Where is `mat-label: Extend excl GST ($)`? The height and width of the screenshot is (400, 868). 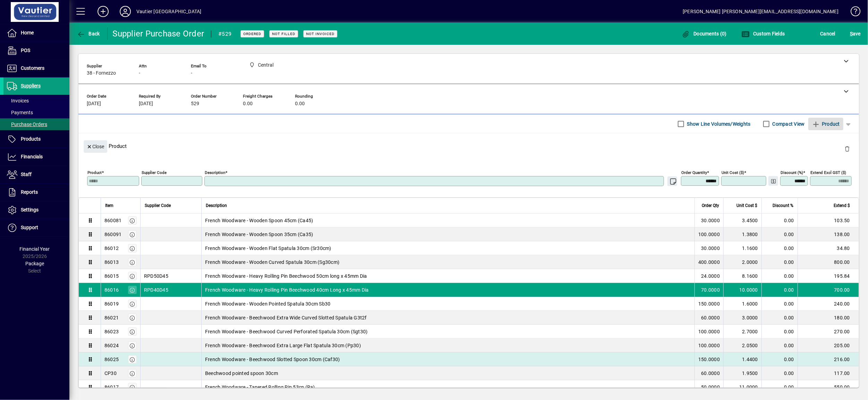
mat-label: Extend excl GST ($) is located at coordinates (829, 172).